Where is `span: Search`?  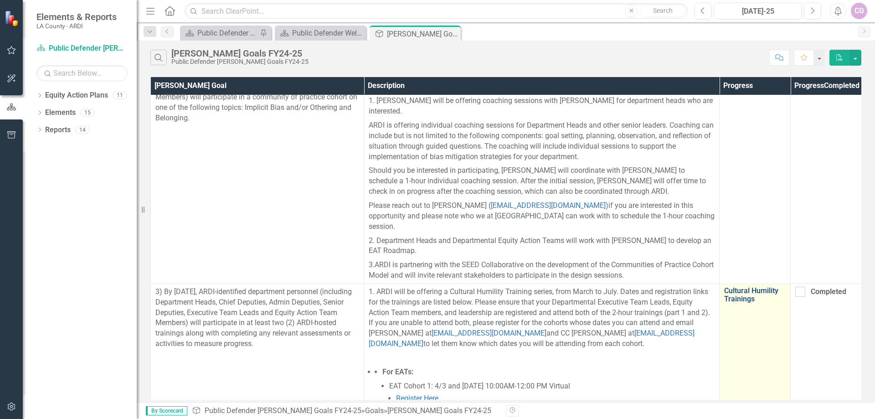
span: Search is located at coordinates (663, 10).